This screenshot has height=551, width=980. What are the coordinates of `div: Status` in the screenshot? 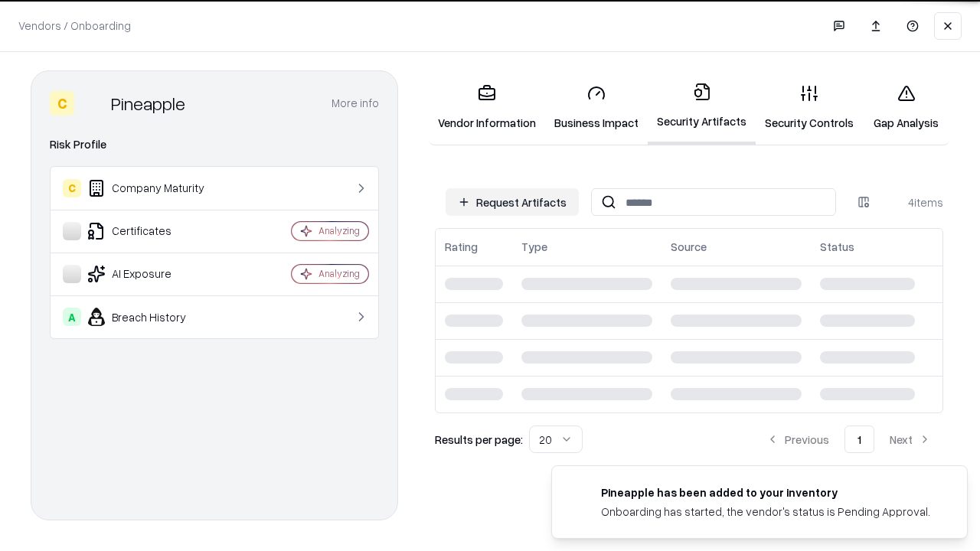 It's located at (837, 246).